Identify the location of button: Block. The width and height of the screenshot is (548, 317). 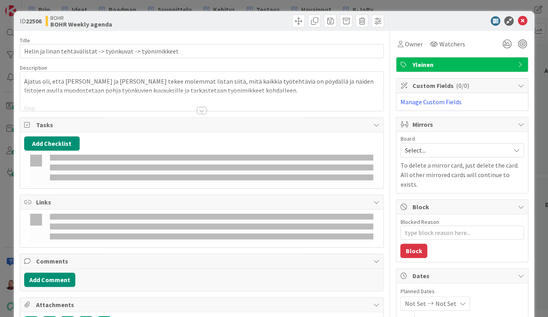
(414, 251).